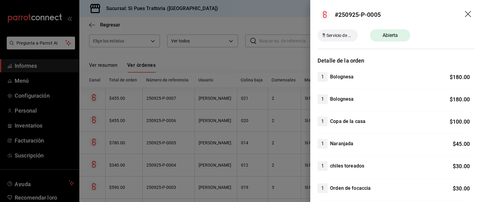 The image size is (482, 202). Describe the element at coordinates (342, 35) in the screenshot. I see `font: Servicio de Mesa` at that location.